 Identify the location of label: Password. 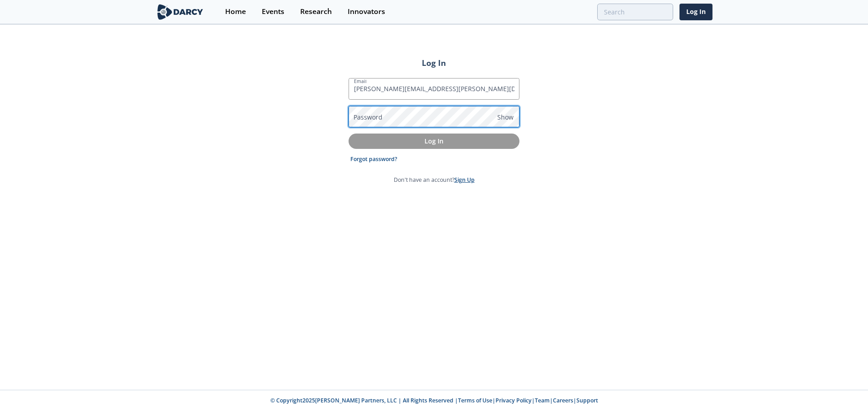
(368, 117).